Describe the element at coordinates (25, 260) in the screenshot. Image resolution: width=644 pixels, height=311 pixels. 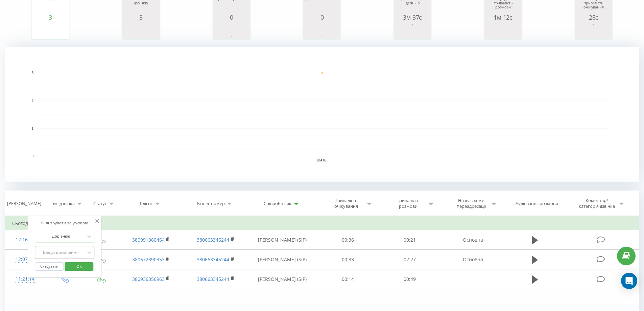
I see `div: 12:07:06` at that location.